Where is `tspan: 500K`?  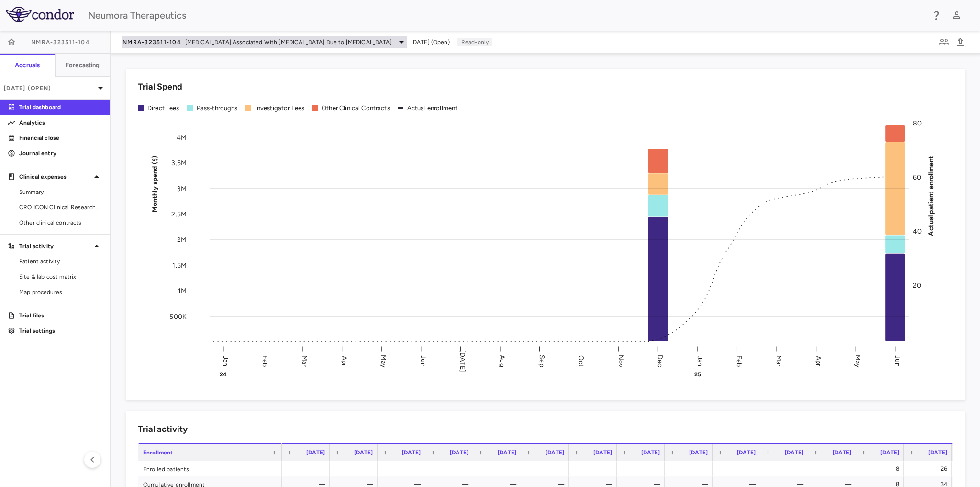 tspan: 500K is located at coordinates (178, 316).